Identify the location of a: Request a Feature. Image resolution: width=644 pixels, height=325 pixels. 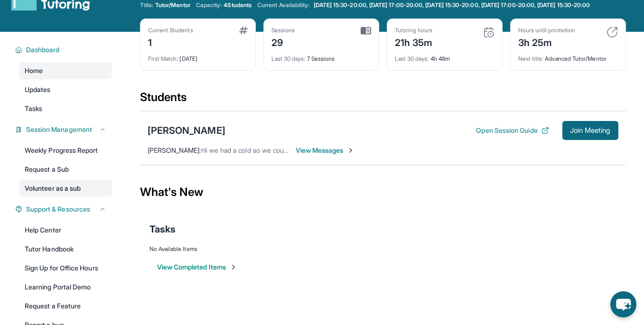
(65, 306).